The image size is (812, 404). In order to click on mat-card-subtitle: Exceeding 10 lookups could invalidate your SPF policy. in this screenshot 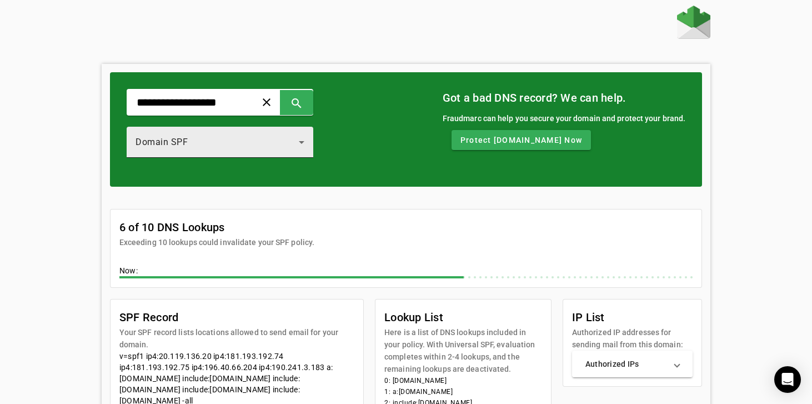, I will do `click(216, 242)`.